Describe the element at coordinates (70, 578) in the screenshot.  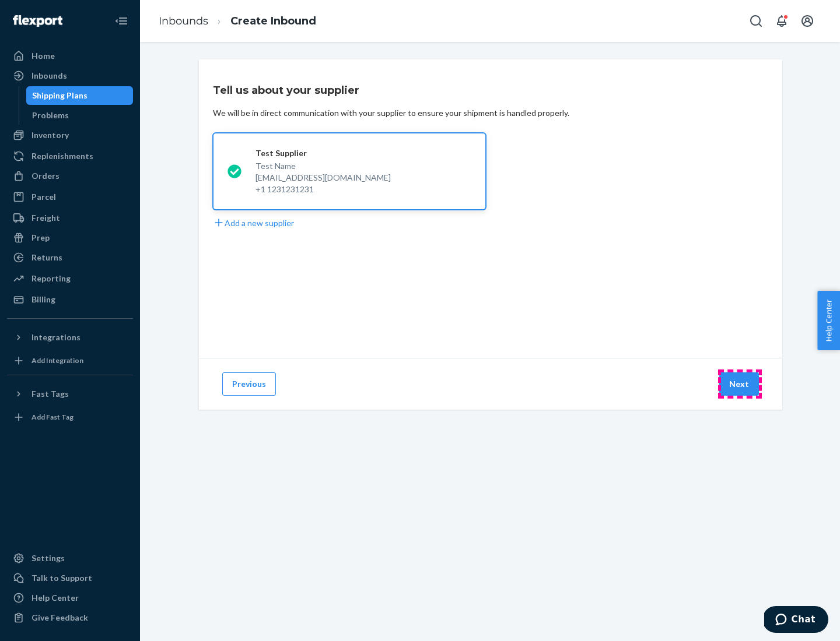
I see `button: Talk to Support` at that location.